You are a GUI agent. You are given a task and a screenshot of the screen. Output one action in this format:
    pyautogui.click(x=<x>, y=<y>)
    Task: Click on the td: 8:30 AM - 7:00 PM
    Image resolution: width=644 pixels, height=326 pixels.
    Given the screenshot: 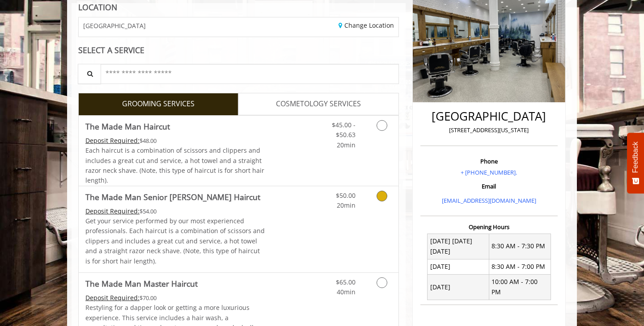 What is the action you would take?
    pyautogui.click(x=520, y=267)
    